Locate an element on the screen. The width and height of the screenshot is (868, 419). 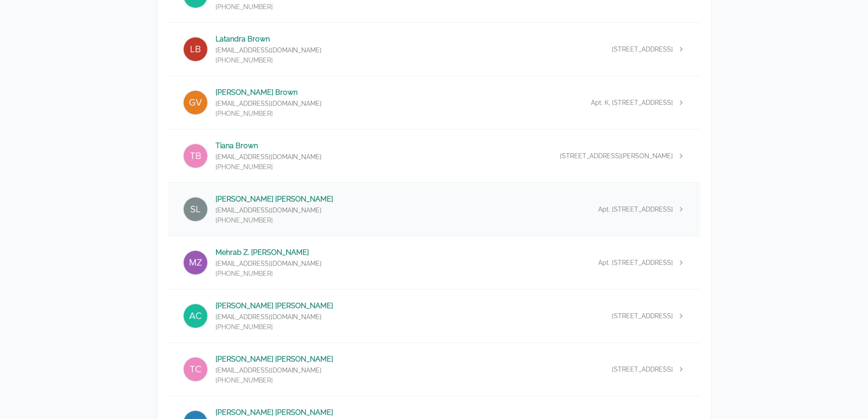
p: Latandra Brown is located at coordinates (268, 39).